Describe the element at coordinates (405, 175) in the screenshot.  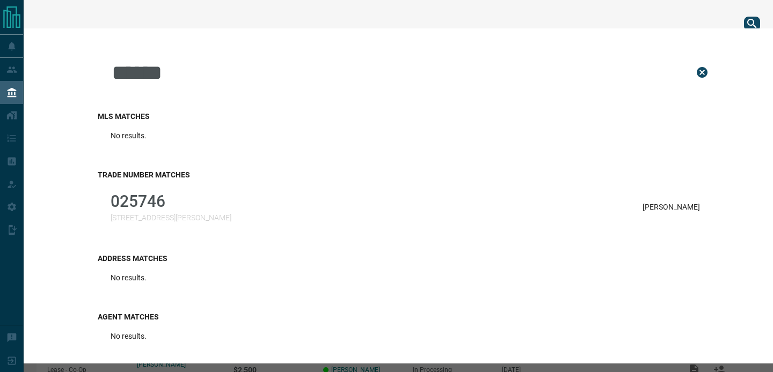
I see `h3: Trade Number Matches` at that location.